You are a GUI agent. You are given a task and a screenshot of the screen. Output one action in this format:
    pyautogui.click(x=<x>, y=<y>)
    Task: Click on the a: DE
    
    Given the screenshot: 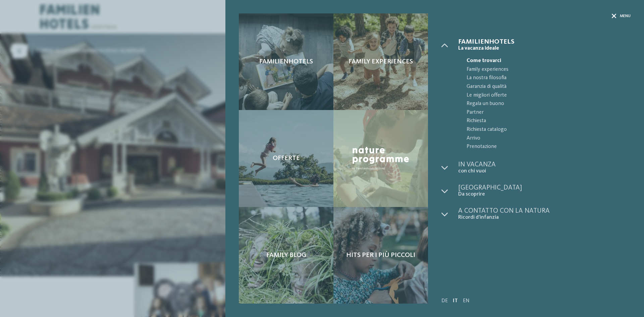 What is the action you would take?
    pyautogui.click(x=444, y=301)
    